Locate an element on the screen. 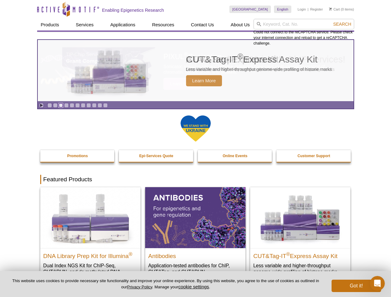  a: Contact Us is located at coordinates (203, 25).